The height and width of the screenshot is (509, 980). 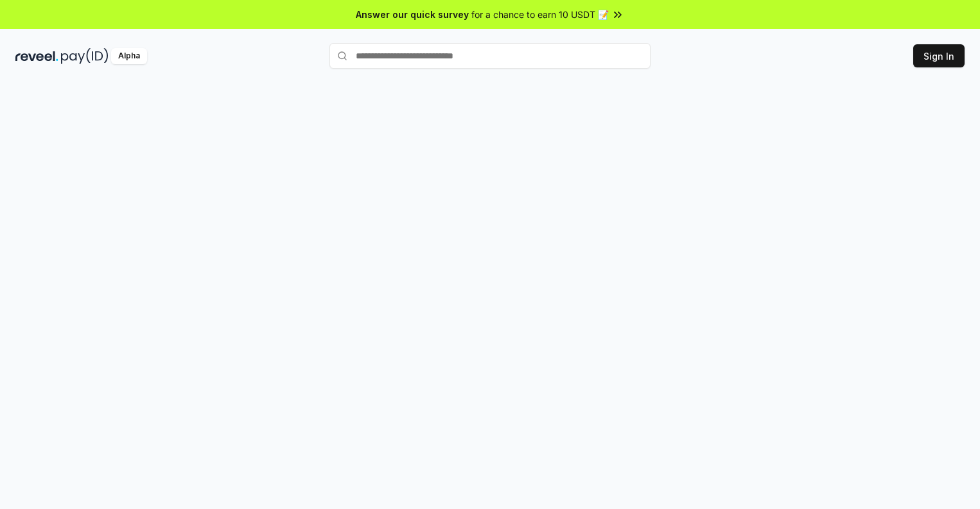 What do you see at coordinates (939, 56) in the screenshot?
I see `button: Sign In` at bounding box center [939, 56].